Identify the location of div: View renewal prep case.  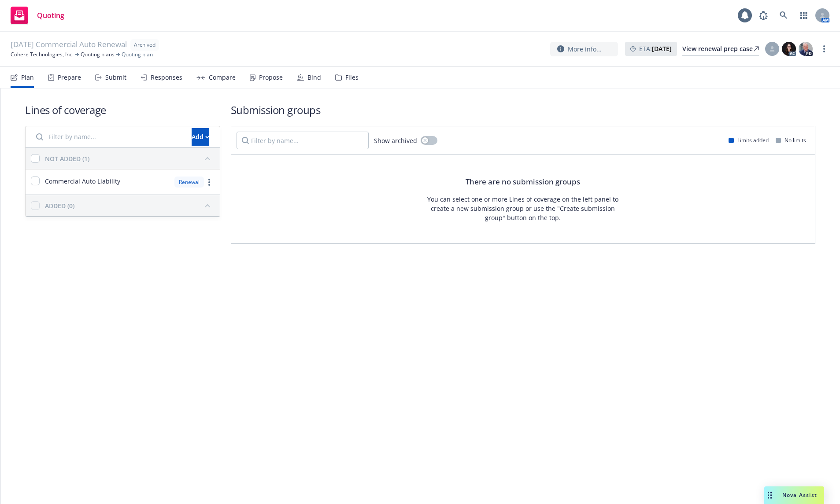
(721, 49).